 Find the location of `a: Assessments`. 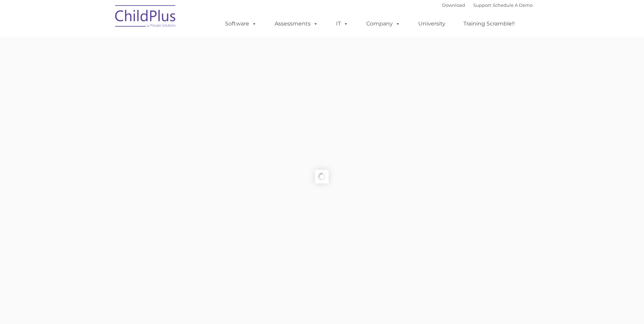

a: Assessments is located at coordinates (296, 24).